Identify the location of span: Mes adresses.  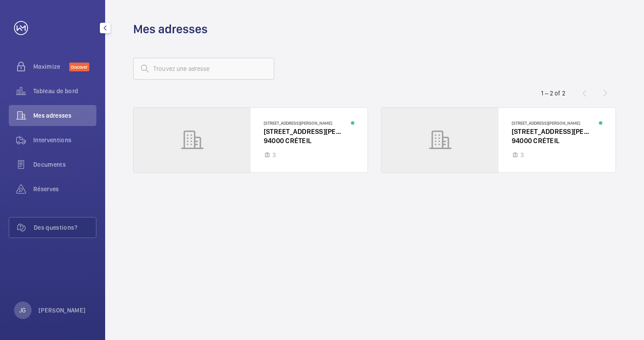
(65, 116).